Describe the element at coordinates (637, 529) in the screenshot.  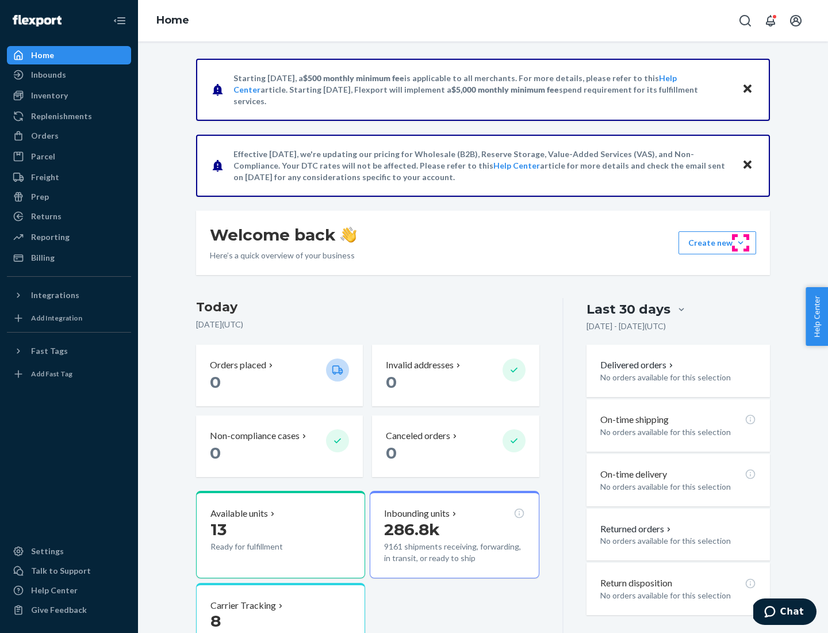
I see `p: Returned orders` at that location.